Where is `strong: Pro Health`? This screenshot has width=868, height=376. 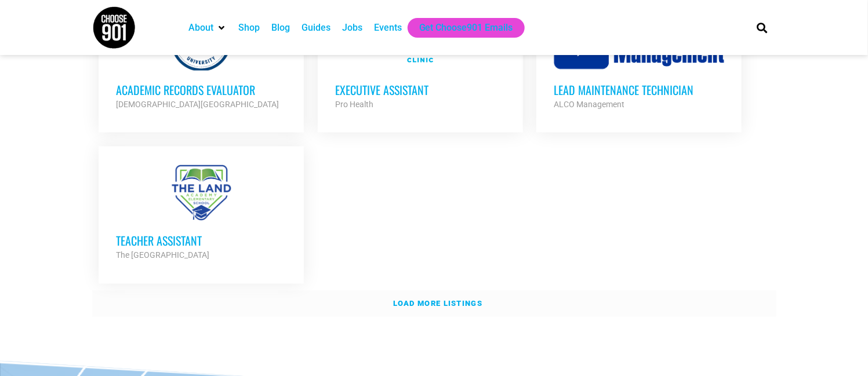
strong: Pro Health is located at coordinates (354, 104).